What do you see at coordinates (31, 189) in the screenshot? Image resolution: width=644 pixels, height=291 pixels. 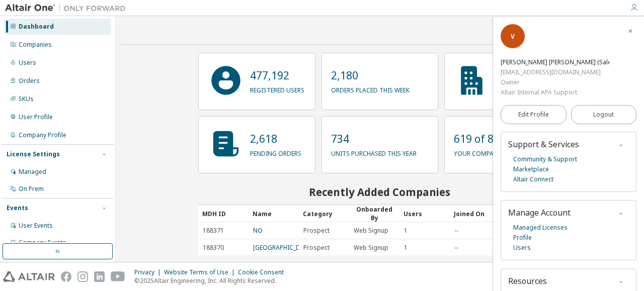 I see `div: On Prem` at bounding box center [31, 189].